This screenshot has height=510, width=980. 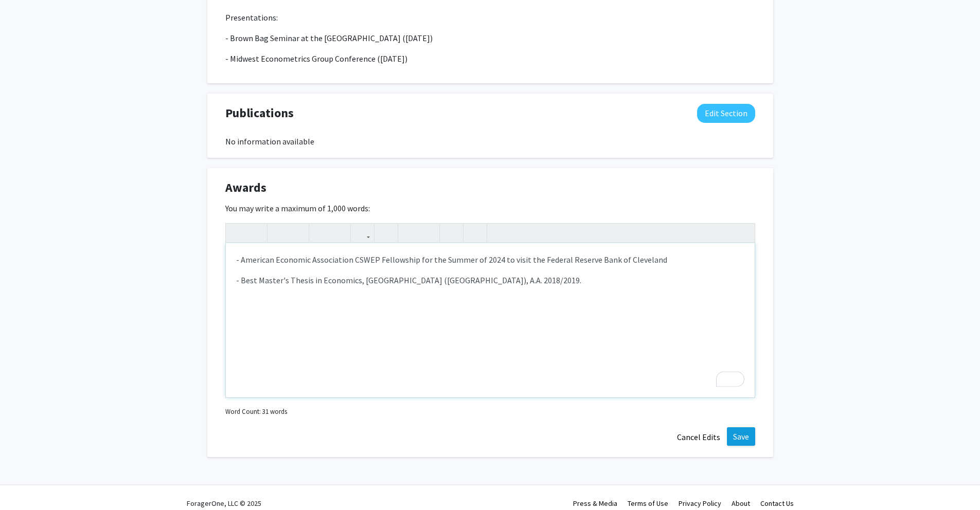 I want to click on button: Save, so click(x=741, y=437).